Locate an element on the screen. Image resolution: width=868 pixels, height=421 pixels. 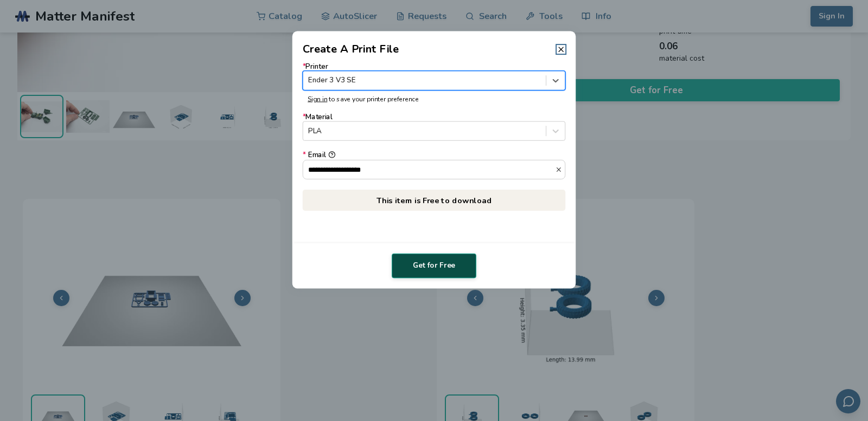
p: This item is Free to download is located at coordinates (434, 200).